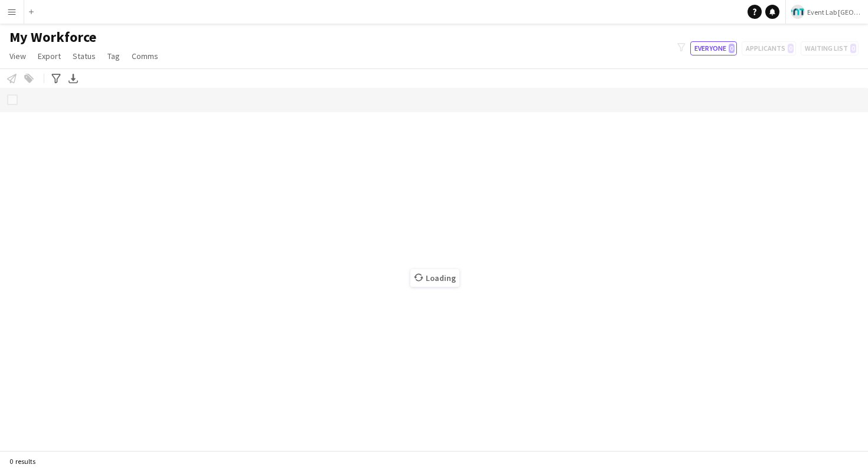  What do you see at coordinates (18, 56) in the screenshot?
I see `a: View` at bounding box center [18, 56].